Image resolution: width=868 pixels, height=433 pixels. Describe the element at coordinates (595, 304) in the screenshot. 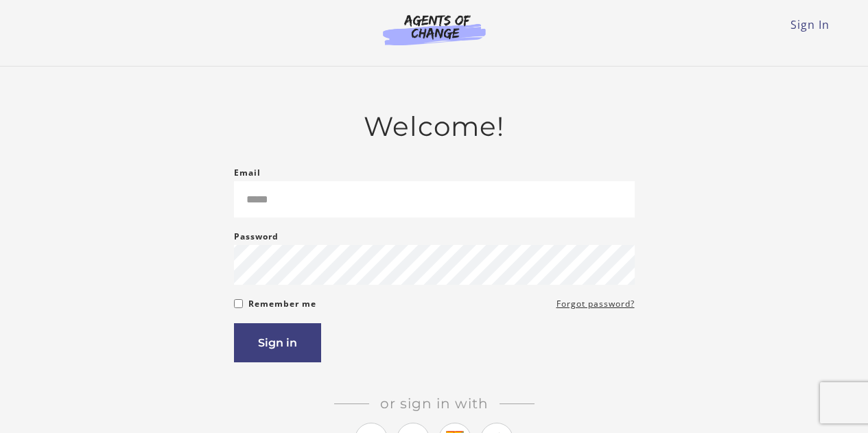

I see `a: Forgot password?` at that location.